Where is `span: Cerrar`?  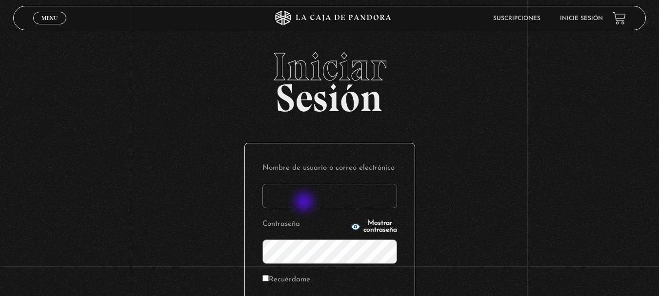 span: Cerrar is located at coordinates (49, 27).